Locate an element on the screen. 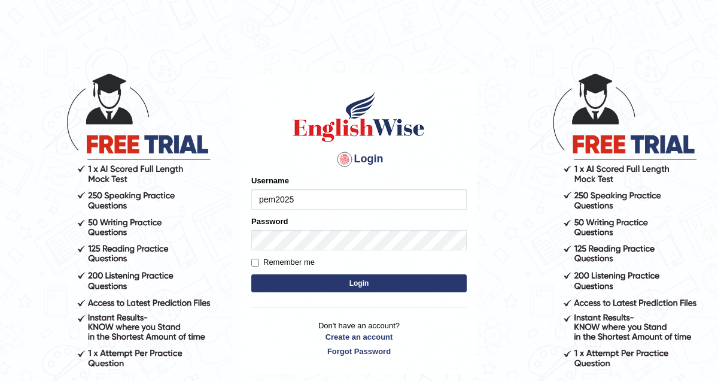 The image size is (718, 381). img: Logo of English Wise sign in for intelligent practice with AI is located at coordinates (359, 117).